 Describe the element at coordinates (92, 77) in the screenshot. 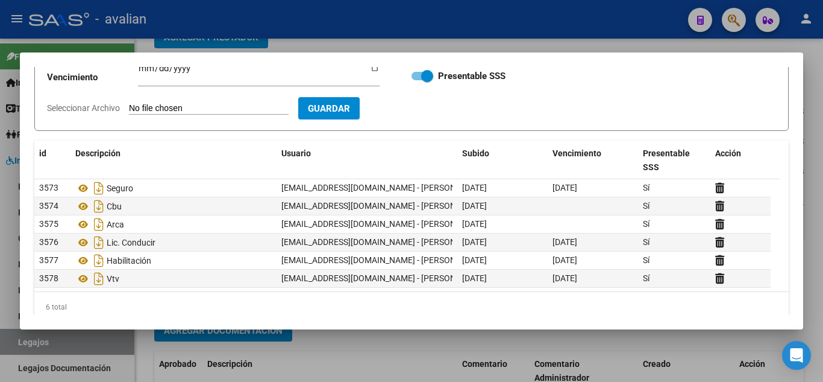

I see `p: Vencimiento` at that location.